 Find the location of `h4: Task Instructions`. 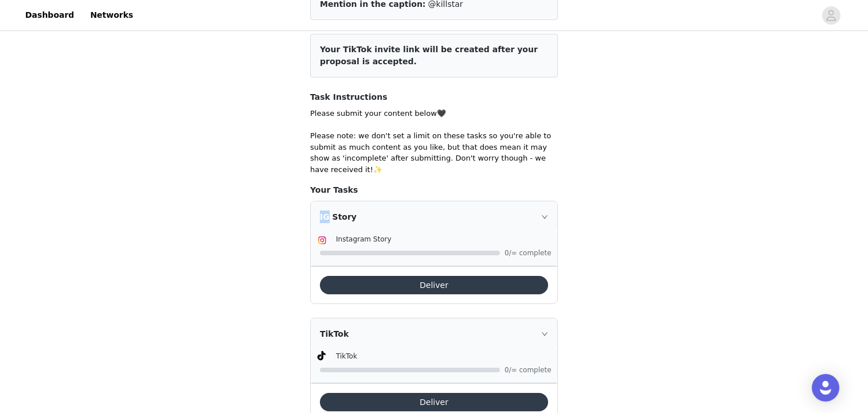

h4: Task Instructions is located at coordinates (434, 97).